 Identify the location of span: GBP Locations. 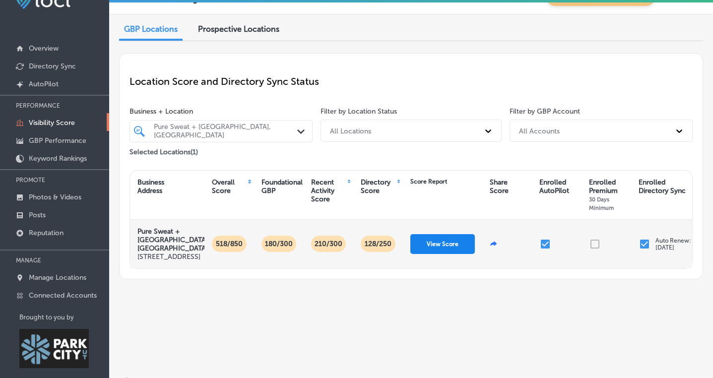
(151, 29).